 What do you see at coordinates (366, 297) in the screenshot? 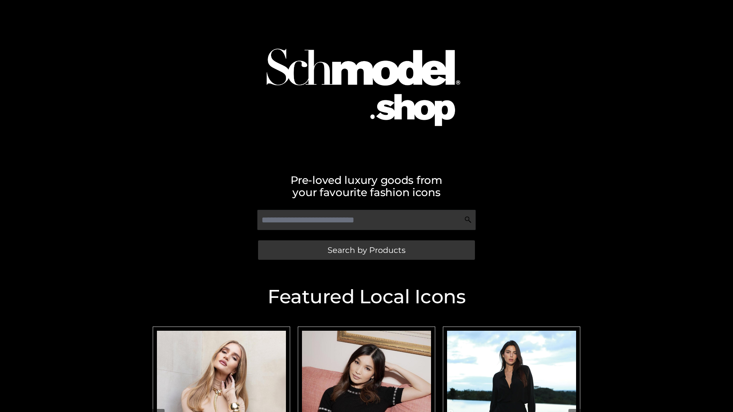
I see `h2: Featured Local Icons​` at bounding box center [366, 297].